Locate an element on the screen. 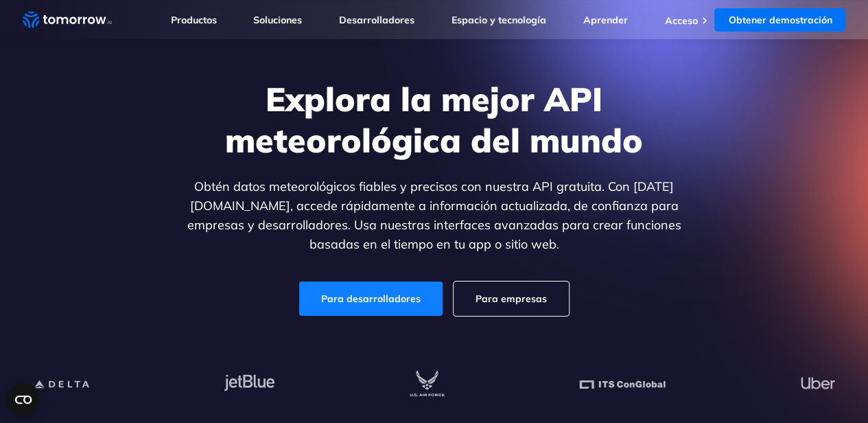 Image resolution: width=868 pixels, height=423 pixels. a: Obtener demostración is located at coordinates (780, 20).